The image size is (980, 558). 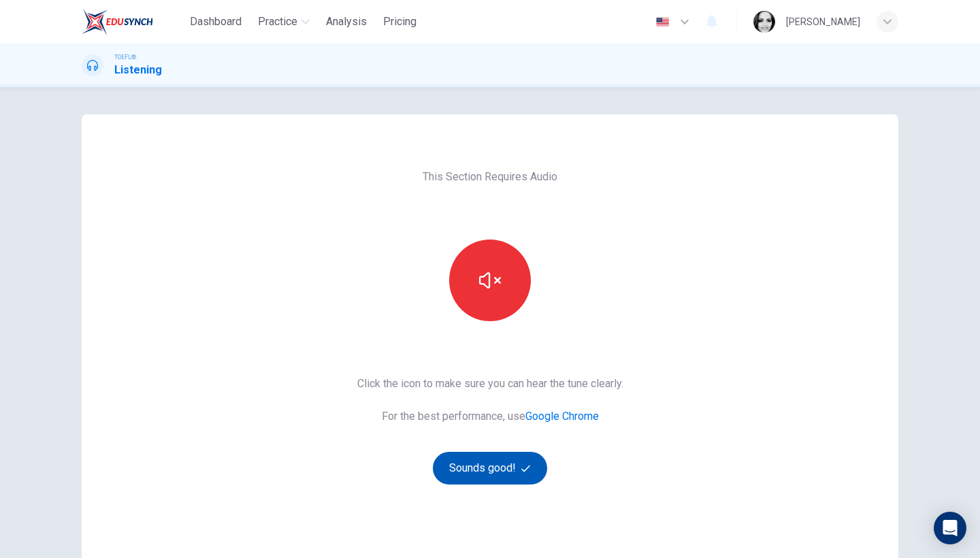 What do you see at coordinates (399, 22) in the screenshot?
I see `a: Pricing` at bounding box center [399, 22].